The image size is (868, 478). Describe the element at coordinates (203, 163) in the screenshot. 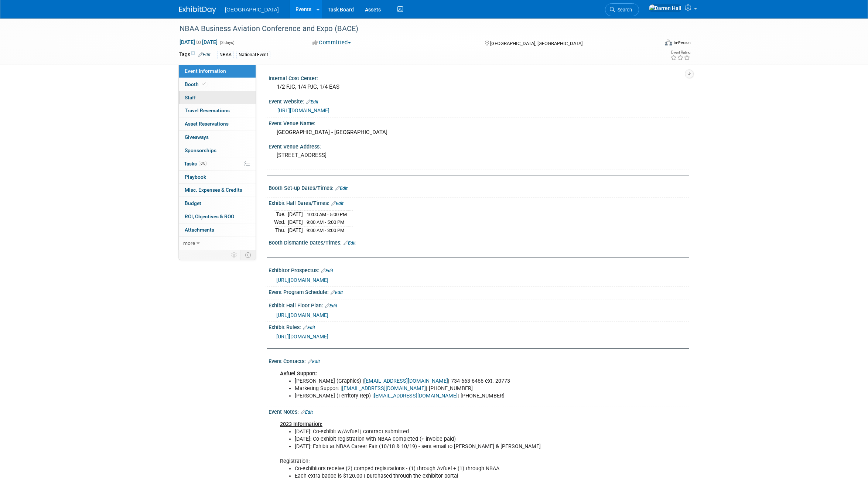

I see `span: 6%` at that location.